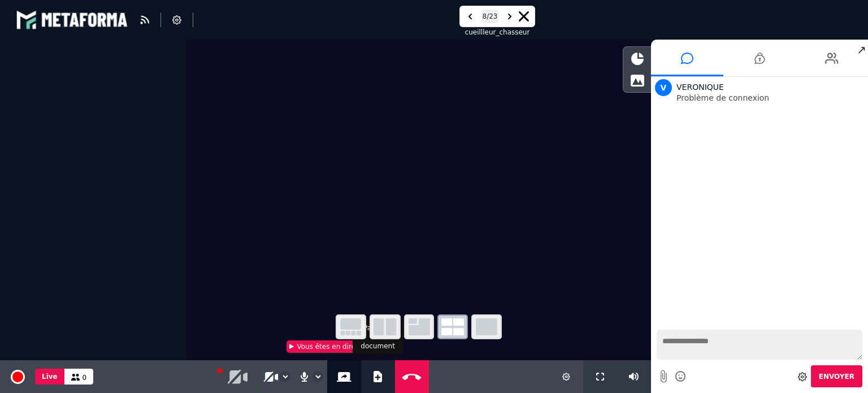 The height and width of the screenshot is (393, 868). I want to click on span: VERONIQUE, so click(700, 87).